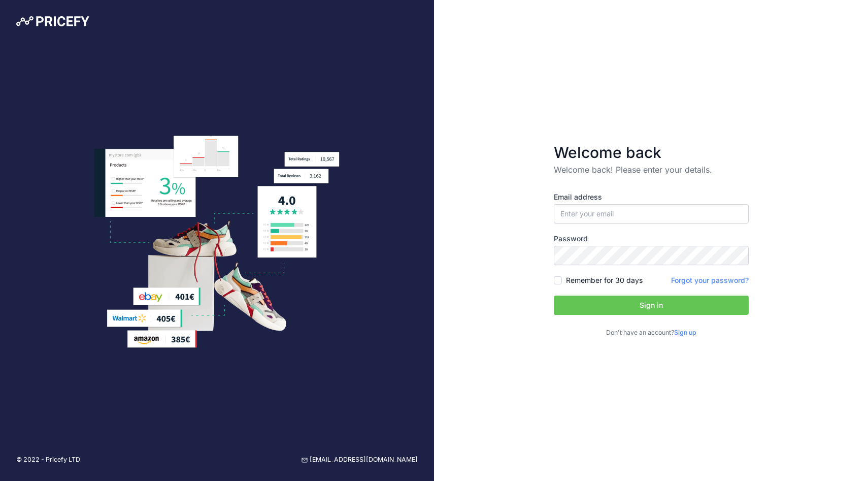  Describe the element at coordinates (53, 21) in the screenshot. I see `img: Pricefy` at that location.